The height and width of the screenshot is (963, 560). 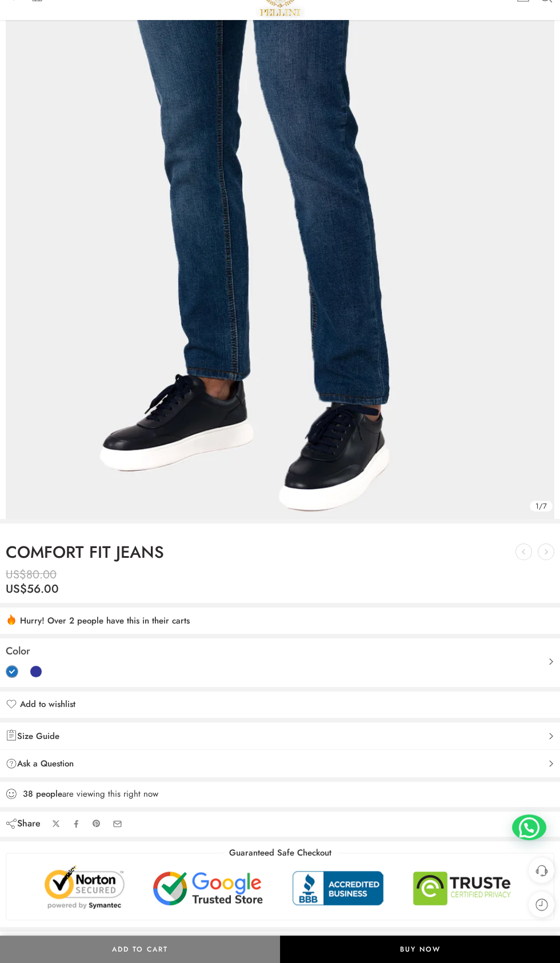 What do you see at coordinates (28, 794) in the screenshot?
I see `strong: 38` at bounding box center [28, 794].